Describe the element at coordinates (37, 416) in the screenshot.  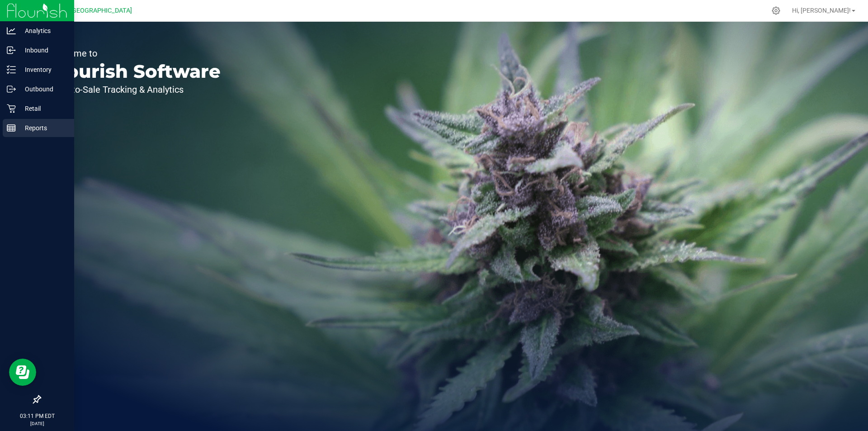
I see `p: 03:11 PM EDT` at that location.